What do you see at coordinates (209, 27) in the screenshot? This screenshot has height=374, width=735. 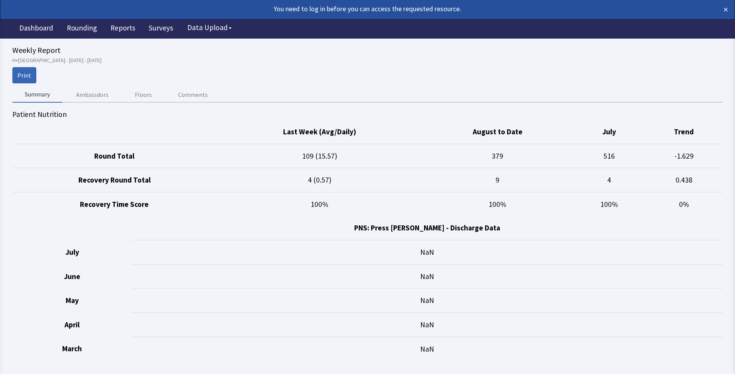 I see `button: Data Upload` at bounding box center [209, 27].